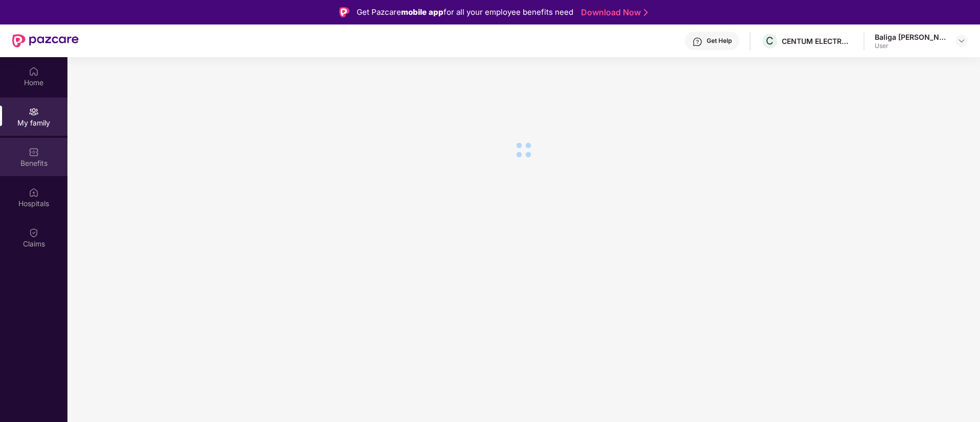  Describe the element at coordinates (697, 41) in the screenshot. I see `img: svg+xml;base64,PHN2ZyBpZD0iSGVscC0zMngzMiIgeG1sbnM9Imh0dHA6Ly93d3cudzMub3JnLzIwMDAvc3ZnIiB3aWR0aD...` at that location.